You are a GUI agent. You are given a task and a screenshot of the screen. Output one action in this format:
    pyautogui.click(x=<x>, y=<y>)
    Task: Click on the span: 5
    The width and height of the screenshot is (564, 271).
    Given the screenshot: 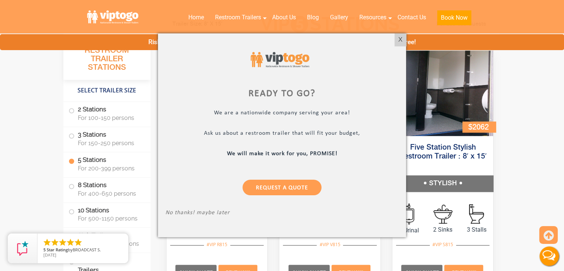 What is the action you would take?
    pyautogui.click(x=44, y=249)
    